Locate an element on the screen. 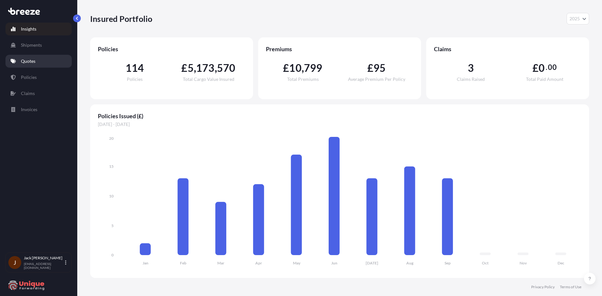  p: Privacy Policy is located at coordinates (543, 287).